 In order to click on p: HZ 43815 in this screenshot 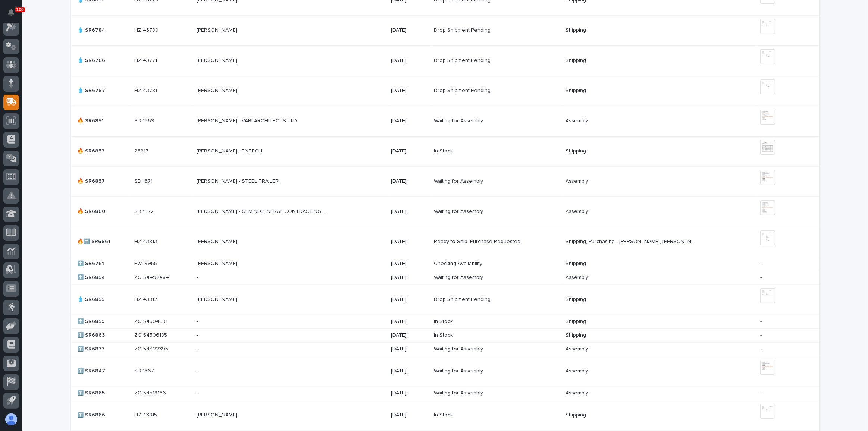, I will do `click(146, 414)`.